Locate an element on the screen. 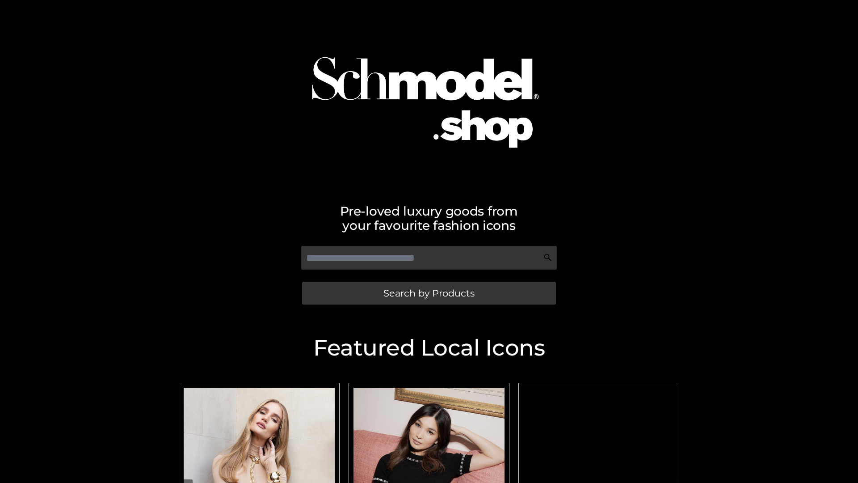 Image resolution: width=858 pixels, height=483 pixels. span: Search by Products is located at coordinates (429, 293).